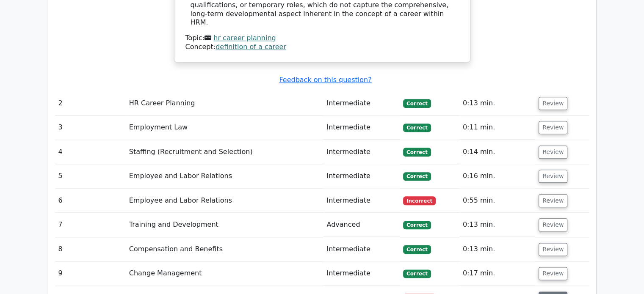 The image size is (644, 294). I want to click on td: 9, so click(90, 273).